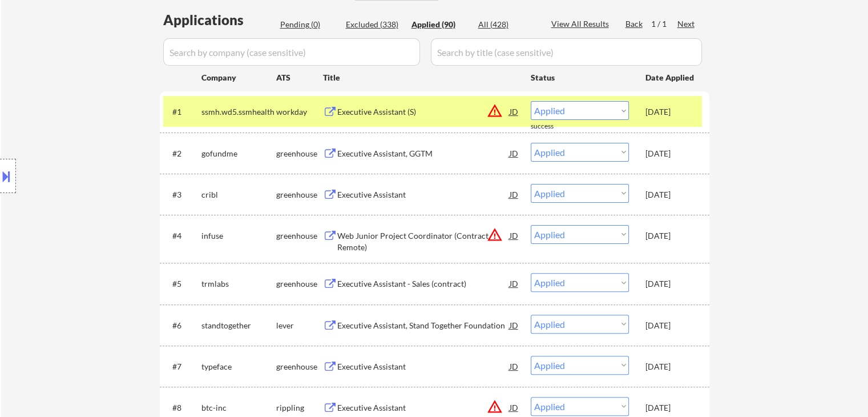 The height and width of the screenshot is (417, 868). I want to click on div: Company, so click(238, 78).